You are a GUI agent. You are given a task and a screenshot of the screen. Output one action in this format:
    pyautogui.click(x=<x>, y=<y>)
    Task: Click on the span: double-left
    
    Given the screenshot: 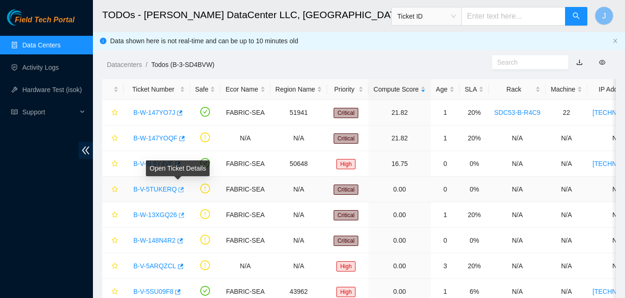 What is the action you would take?
    pyautogui.click(x=86, y=150)
    